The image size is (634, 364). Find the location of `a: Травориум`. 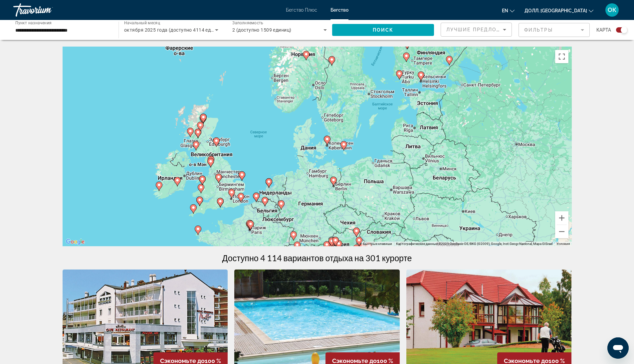

a: Травориум is located at coordinates (47, 10).